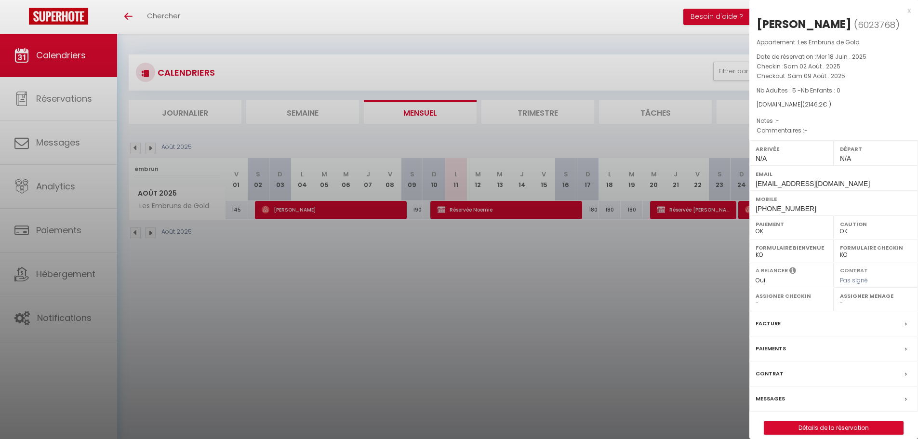 The width and height of the screenshot is (918, 439). Describe the element at coordinates (772, 270) in the screenshot. I see `label: A relancer` at that location.